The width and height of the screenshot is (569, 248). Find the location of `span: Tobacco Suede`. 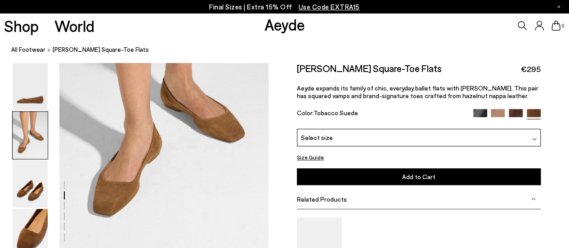

span: Tobacco Suede is located at coordinates (336, 112).